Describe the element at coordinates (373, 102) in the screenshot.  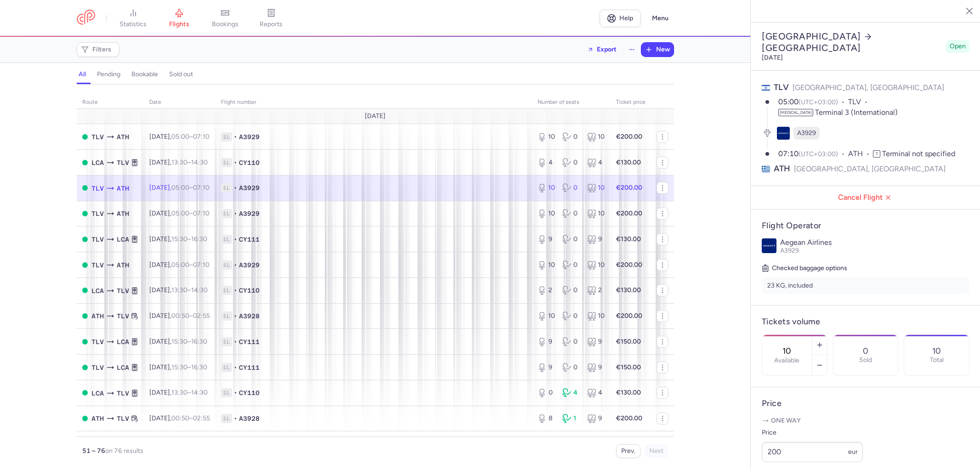
I see `th: Flight number` at that location.